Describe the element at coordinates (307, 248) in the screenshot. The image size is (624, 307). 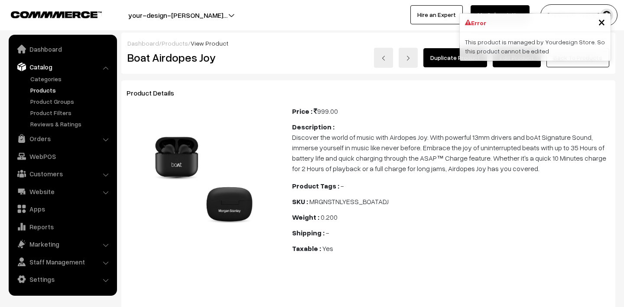
I see `b: Taxable :` at that location.